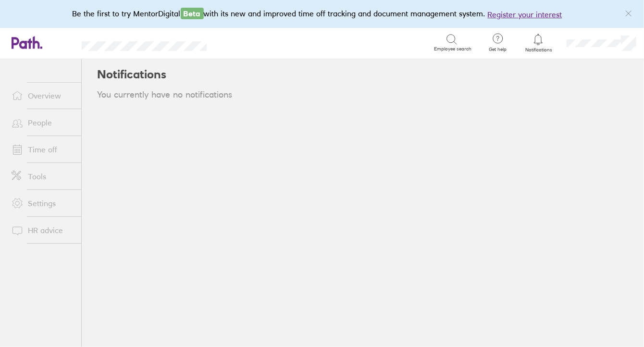 The image size is (644, 347). I want to click on a: Notifications, so click(538, 42).